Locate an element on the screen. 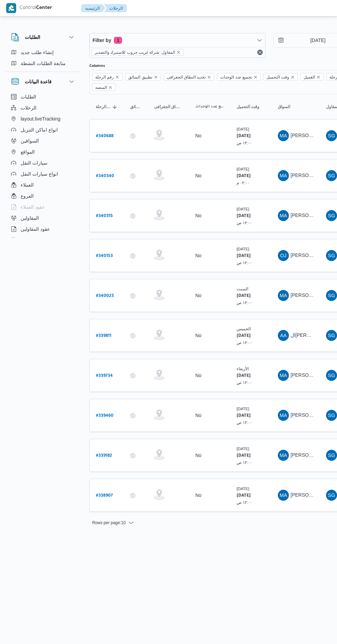 The width and height of the screenshot is (337, 644). span: تحديد النطاق الجغرافى is located at coordinates (186, 77).